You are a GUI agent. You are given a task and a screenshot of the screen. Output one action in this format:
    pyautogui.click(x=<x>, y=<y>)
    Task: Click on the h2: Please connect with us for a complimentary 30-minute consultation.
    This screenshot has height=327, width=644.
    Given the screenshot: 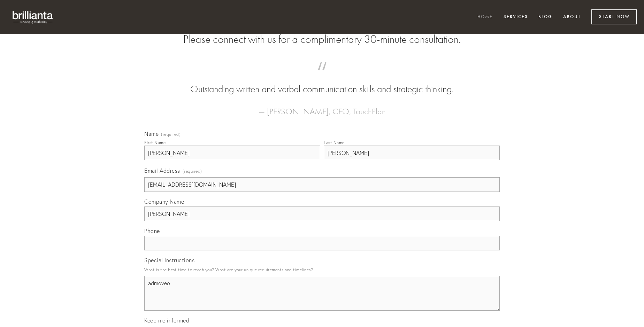 What is the action you would take?
    pyautogui.click(x=322, y=40)
    